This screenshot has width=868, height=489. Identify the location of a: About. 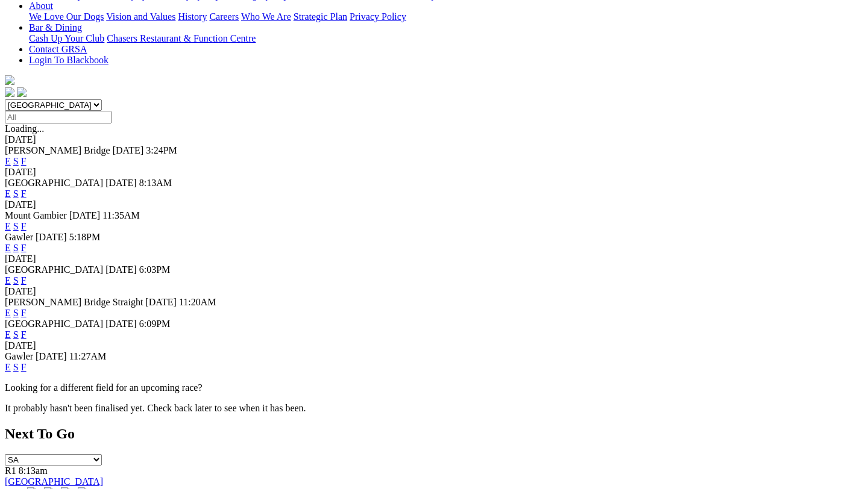
(41, 5).